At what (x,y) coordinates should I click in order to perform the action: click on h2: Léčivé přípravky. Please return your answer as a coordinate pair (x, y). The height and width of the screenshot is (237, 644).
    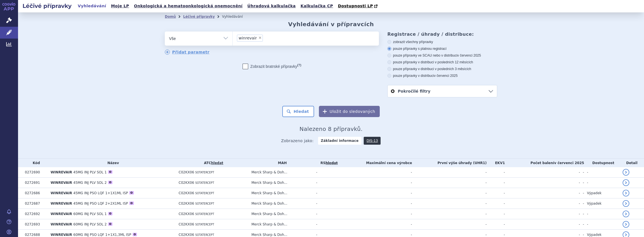
    Looking at the image, I should click on (47, 6).